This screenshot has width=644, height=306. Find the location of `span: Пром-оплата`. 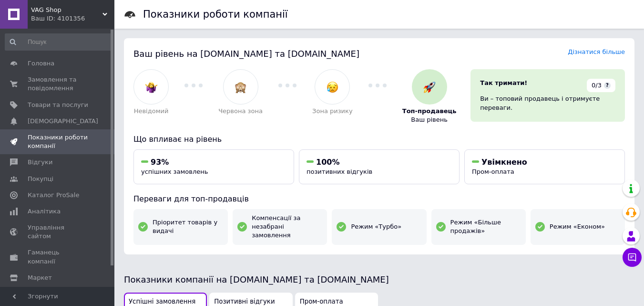

span: Пром-оплата is located at coordinates (493, 171).